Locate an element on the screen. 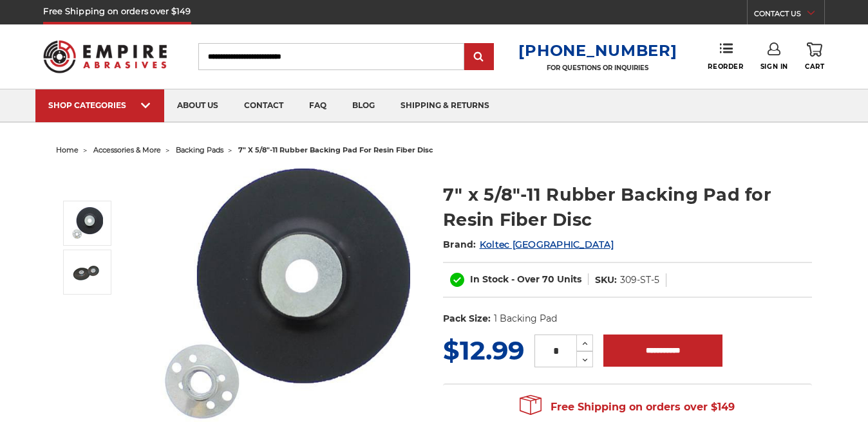 The width and height of the screenshot is (868, 422). a: about us is located at coordinates (198, 106).